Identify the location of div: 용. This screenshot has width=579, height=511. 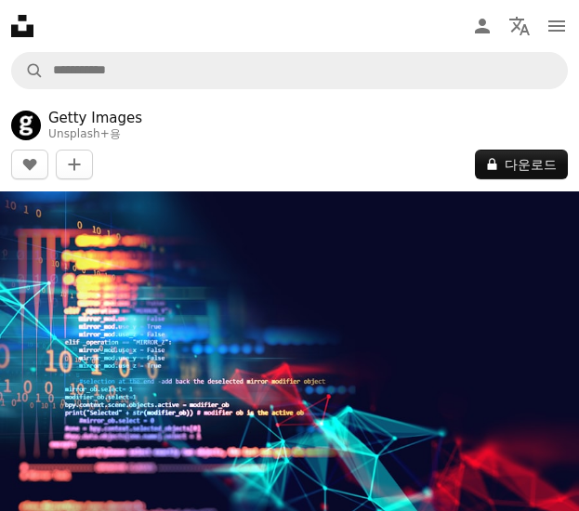
(95, 135).